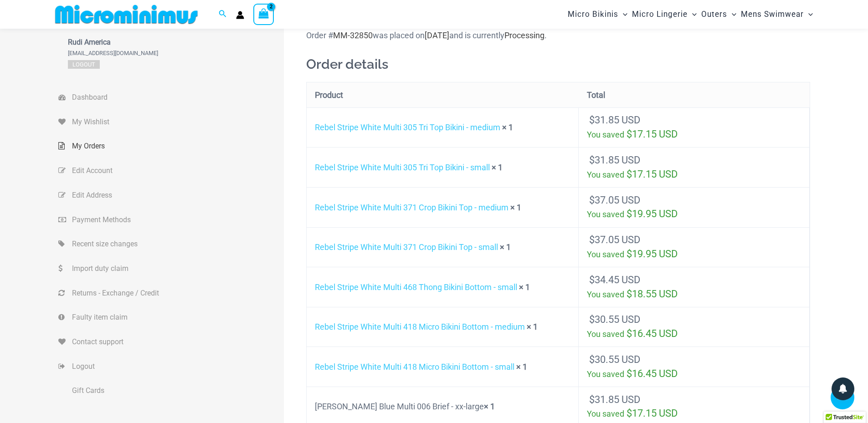 This screenshot has width=868, height=423. I want to click on a: OutersMenu ToggleMenu Toggle, so click(719, 14).